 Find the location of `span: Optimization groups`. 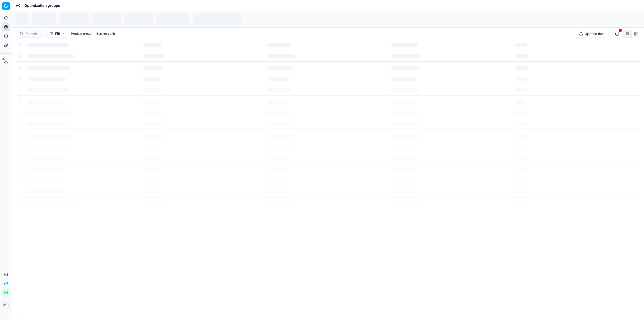

span: Optimization groups is located at coordinates (42, 6).